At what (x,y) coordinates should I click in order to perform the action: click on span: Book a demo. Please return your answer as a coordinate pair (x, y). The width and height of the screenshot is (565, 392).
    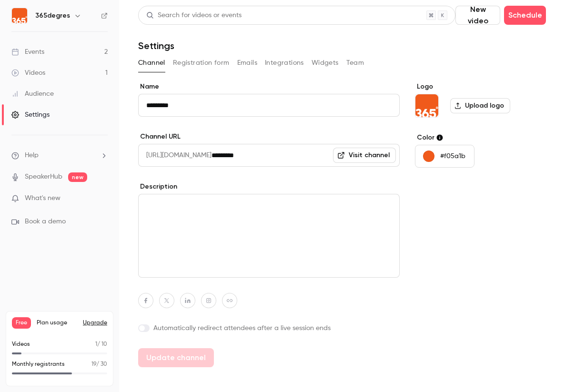
    Looking at the image, I should click on (45, 222).